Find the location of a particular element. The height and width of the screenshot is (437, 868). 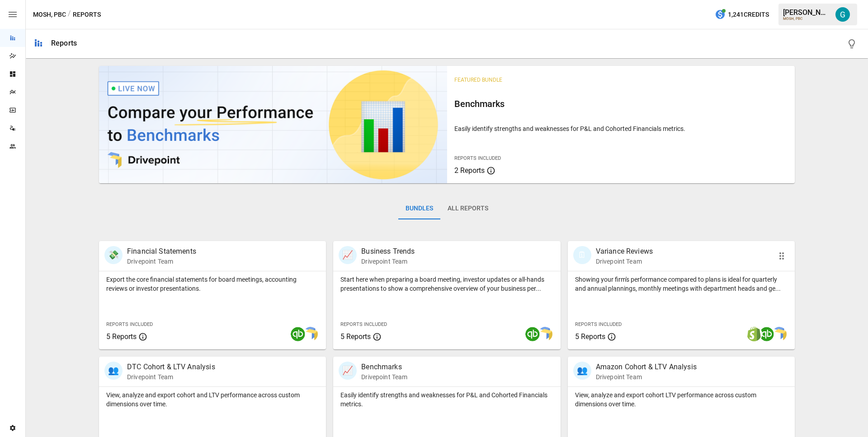

p: View, analyze and export cohort and LTV performance across custom dimensions over time. is located at coordinates (212, 399).